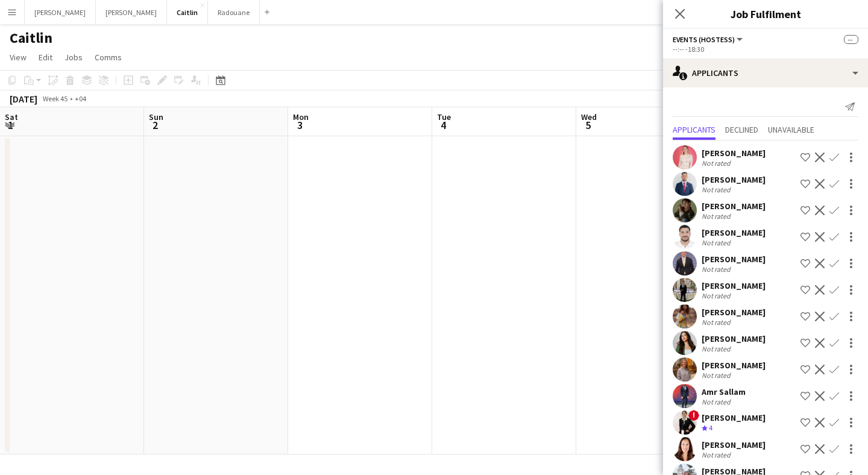 The image size is (868, 475). I want to click on div: +04, so click(80, 98).